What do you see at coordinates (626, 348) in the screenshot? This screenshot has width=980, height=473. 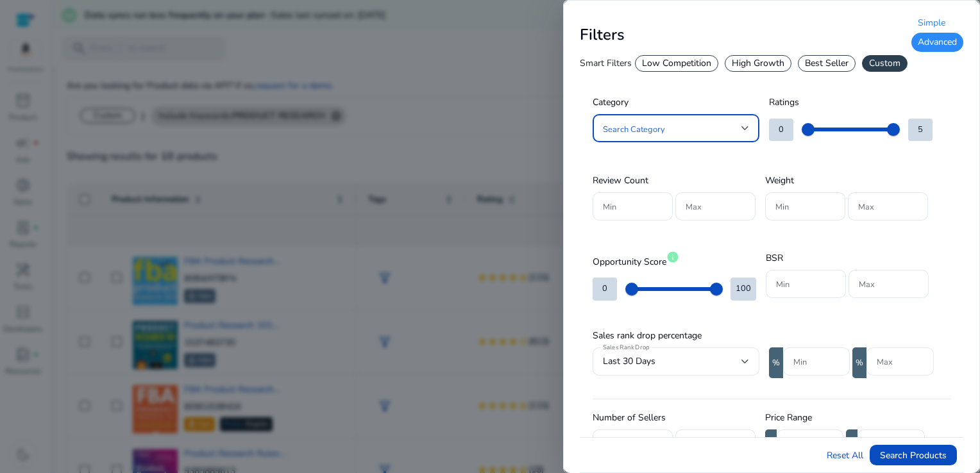 I see `mat-label: Sales Rank Drop` at bounding box center [626, 348].